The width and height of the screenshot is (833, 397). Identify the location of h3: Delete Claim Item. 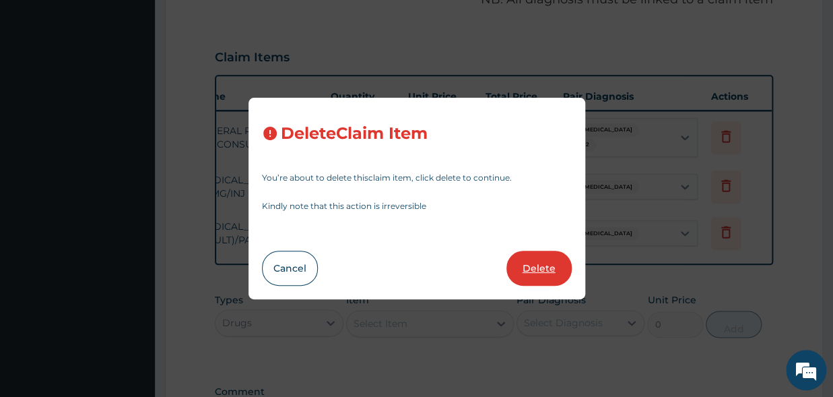
(354, 133).